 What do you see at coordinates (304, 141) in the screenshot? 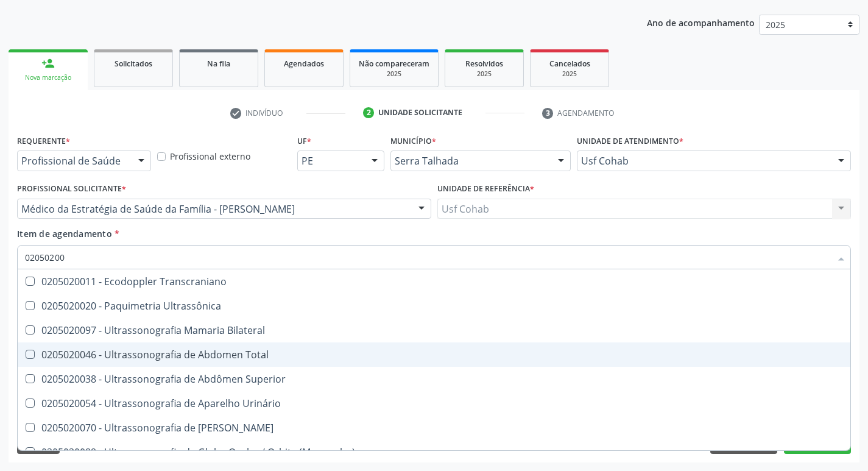
I see `label: UF` at bounding box center [304, 141].